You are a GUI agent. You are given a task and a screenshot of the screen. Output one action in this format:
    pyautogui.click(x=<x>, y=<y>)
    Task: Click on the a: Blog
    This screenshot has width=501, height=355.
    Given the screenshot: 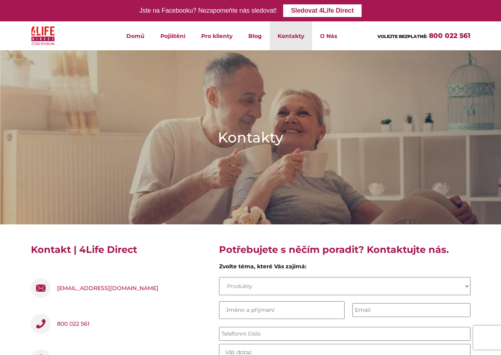 What is the action you would take?
    pyautogui.click(x=255, y=36)
    